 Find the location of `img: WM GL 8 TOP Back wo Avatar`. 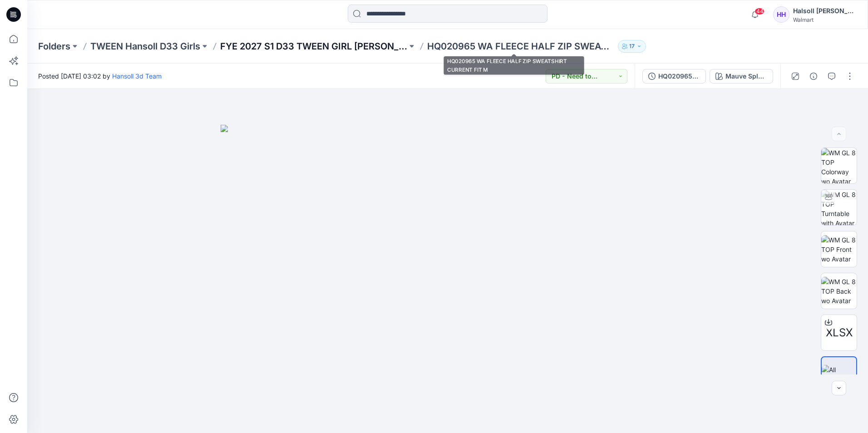

img: WM GL 8 TOP Back wo Avatar is located at coordinates (839, 291).